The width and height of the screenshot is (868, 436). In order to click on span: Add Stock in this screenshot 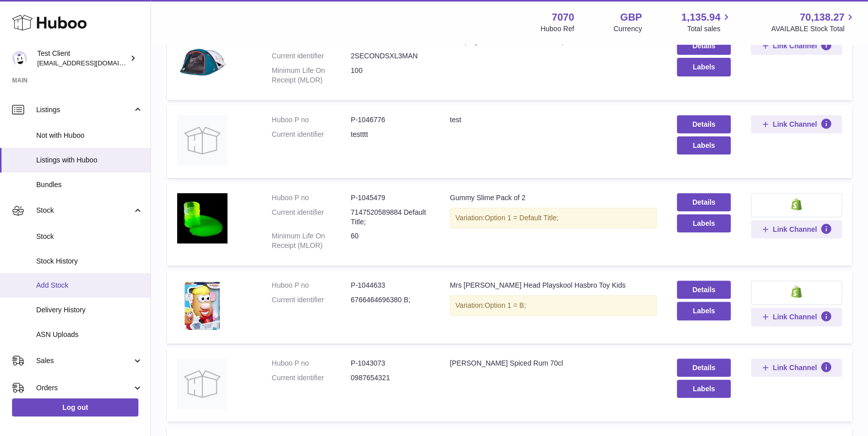, I will do `click(89, 285)`.